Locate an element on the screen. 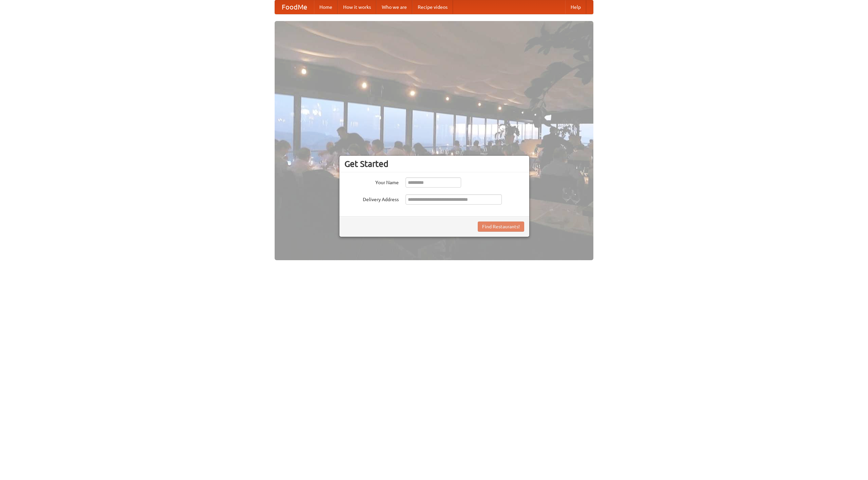 This screenshot has height=480, width=868. button: Find Restaurants! is located at coordinates (501, 226).